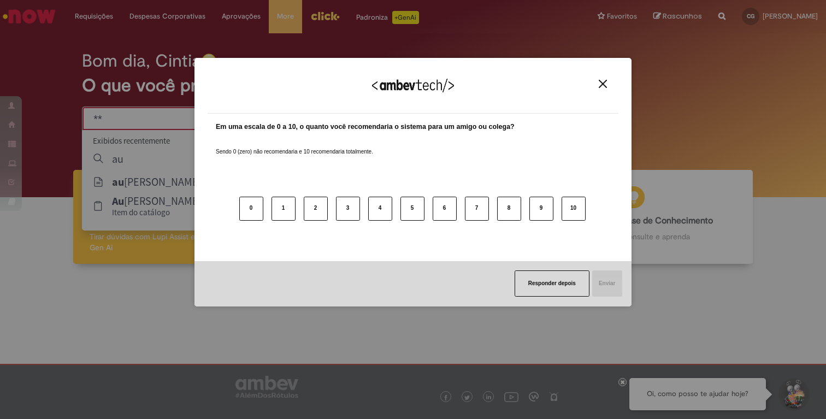 This screenshot has height=419, width=826. What do you see at coordinates (602, 84) in the screenshot?
I see `img: Close` at bounding box center [602, 84].